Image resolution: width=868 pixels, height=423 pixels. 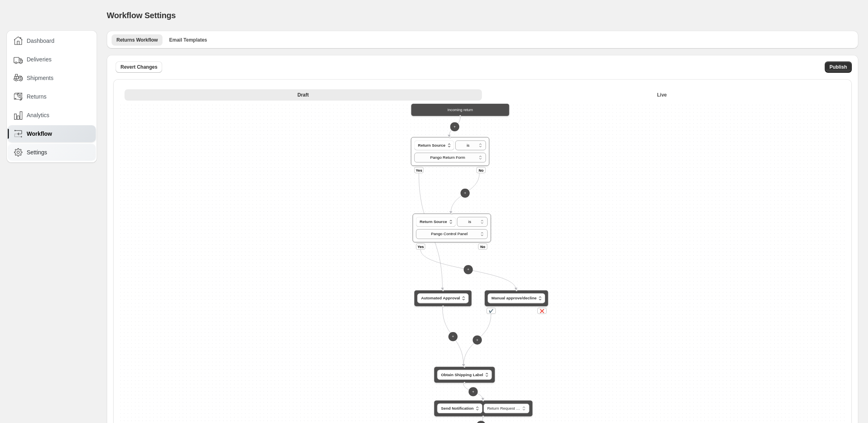 What do you see at coordinates (483, 409) in the screenshot?
I see `div: Send Notification` at bounding box center [483, 409].